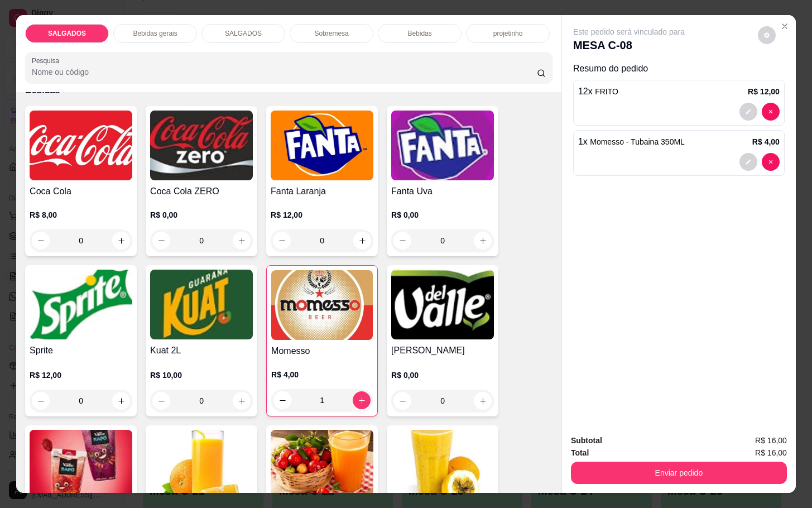  What do you see at coordinates (155, 33) in the screenshot?
I see `p: Bebidas gerais` at bounding box center [155, 33].